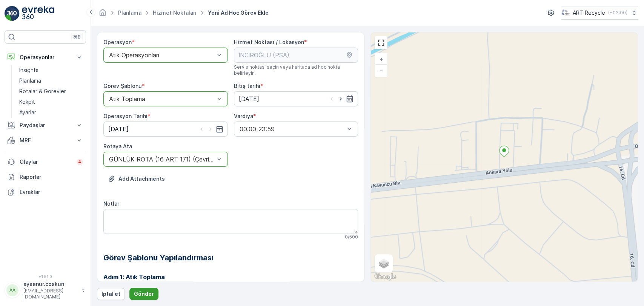 This screenshot has height=306, width=644. Describe the element at coordinates (385, 277) in the screenshot. I see `a: Bu bölgeyi Google Haritalar'da açın (yeni pencerede açılır)` at that location.